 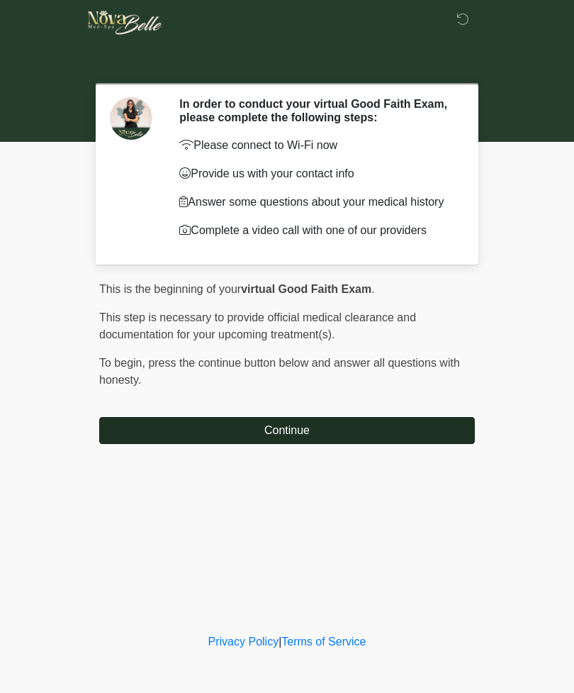 What do you see at coordinates (257, 325) in the screenshot?
I see `span: This step is necessary to provide official medical clearance and documentation for your upcoming ...` at bounding box center [257, 325].